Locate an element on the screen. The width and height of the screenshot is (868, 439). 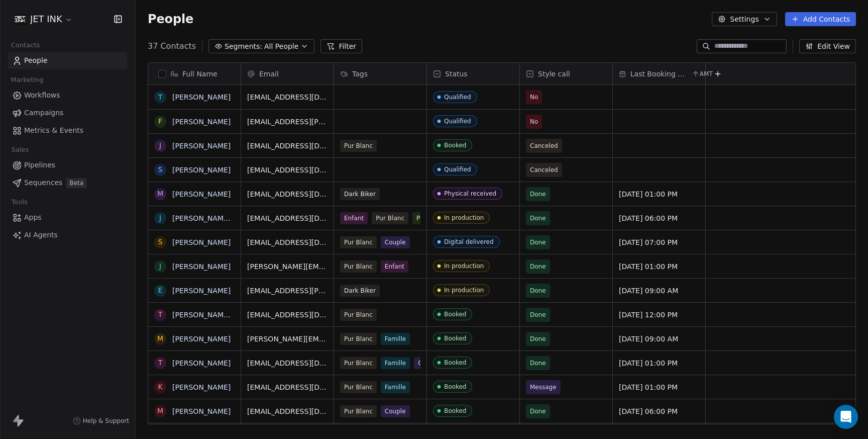
span: Enfant is located at coordinates (353, 218).